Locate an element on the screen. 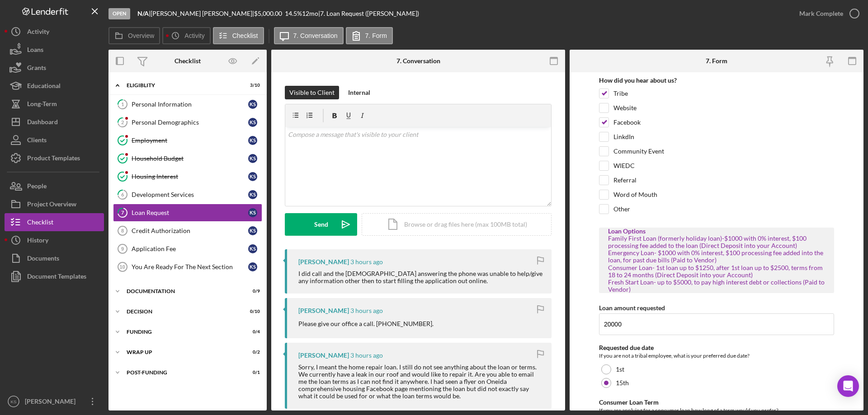  div: Visible to Client is located at coordinates (312, 92).